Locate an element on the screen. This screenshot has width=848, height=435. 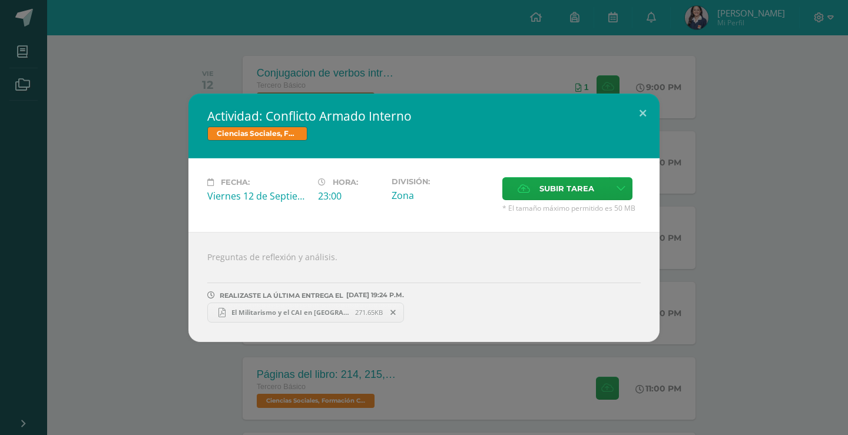
h2: Actividad: Conflicto Armado Interno is located at coordinates (424, 116).